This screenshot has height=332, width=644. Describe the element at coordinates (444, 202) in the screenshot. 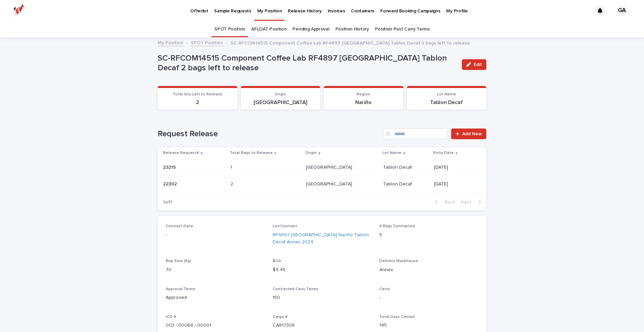

I see `button: Back` at that location.